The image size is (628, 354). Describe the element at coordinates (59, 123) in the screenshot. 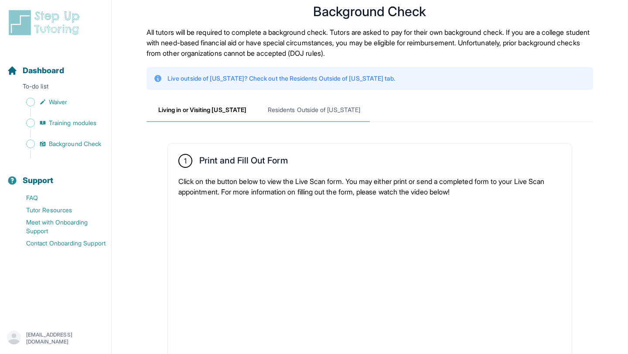

I see `a: Training modules` at that location.